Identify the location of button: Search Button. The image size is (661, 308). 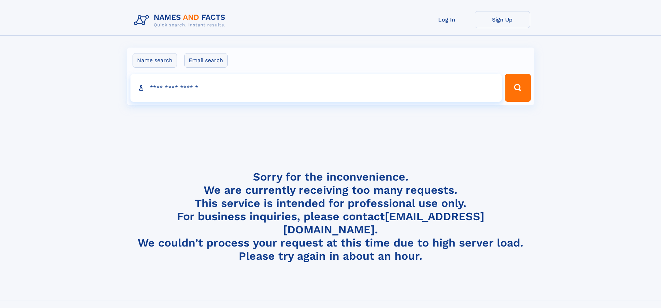
(518, 88).